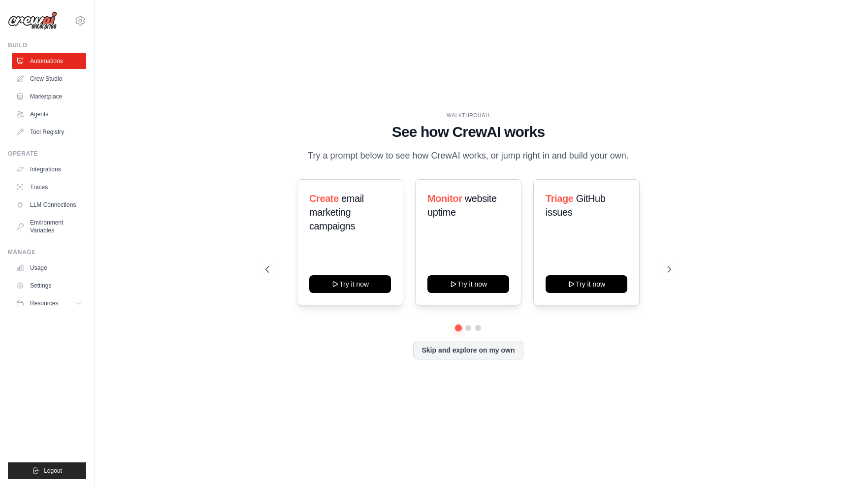  Describe the element at coordinates (53, 471) in the screenshot. I see `span: Logout` at that location.